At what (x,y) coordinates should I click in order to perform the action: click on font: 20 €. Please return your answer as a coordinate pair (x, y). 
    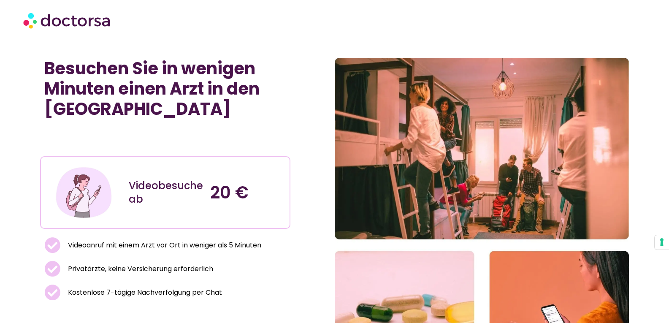
    Looking at the image, I should click on (229, 192).